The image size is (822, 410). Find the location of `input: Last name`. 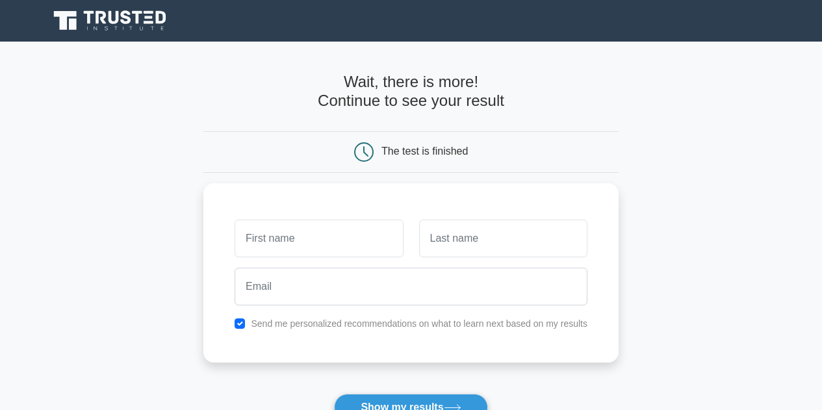

input: Last name is located at coordinates (503, 238).